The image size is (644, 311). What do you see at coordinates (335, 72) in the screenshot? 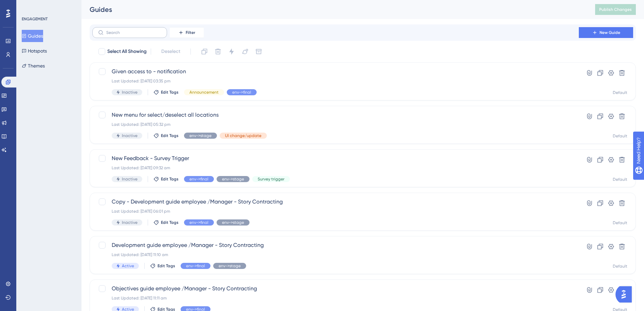
I see `span: Given access to - notification` at bounding box center [335, 72].